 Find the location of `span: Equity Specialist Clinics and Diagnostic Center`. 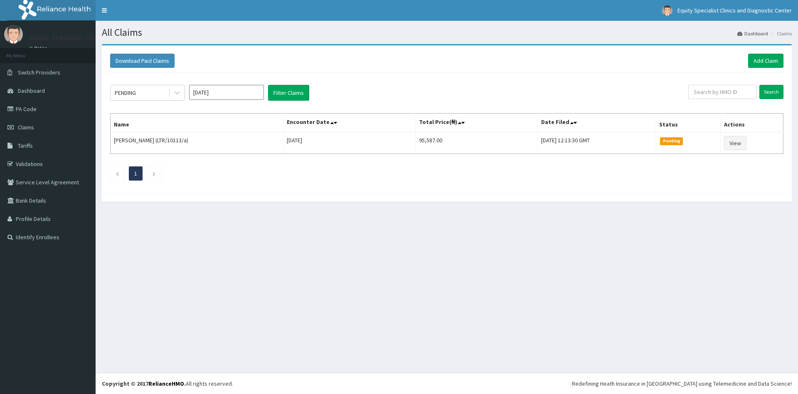

span: Equity Specialist Clinics and Diagnostic Center is located at coordinates (734, 10).